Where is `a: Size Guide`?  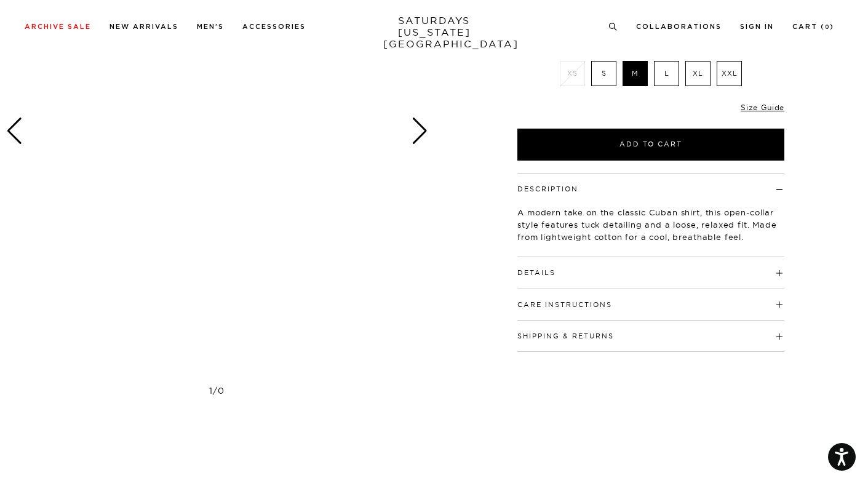 a: Size Guide is located at coordinates (762, 107).